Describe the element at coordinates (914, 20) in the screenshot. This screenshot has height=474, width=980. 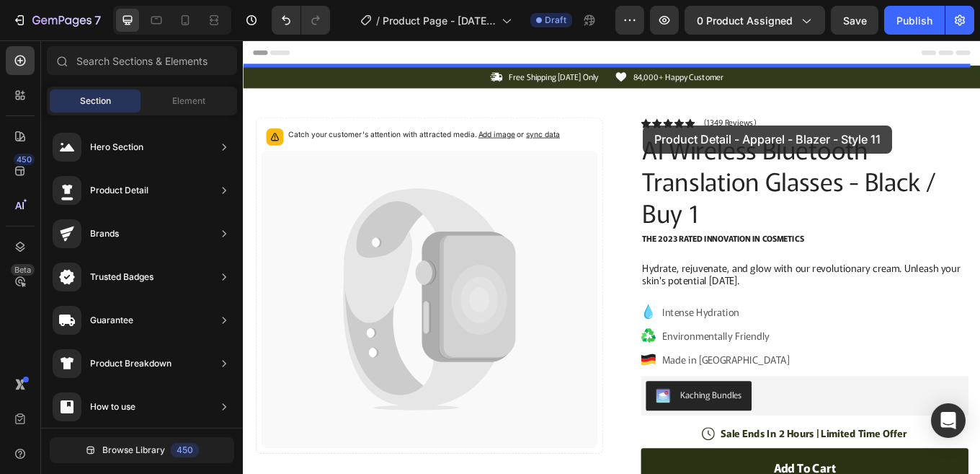
I see `button: Publish` at that location.